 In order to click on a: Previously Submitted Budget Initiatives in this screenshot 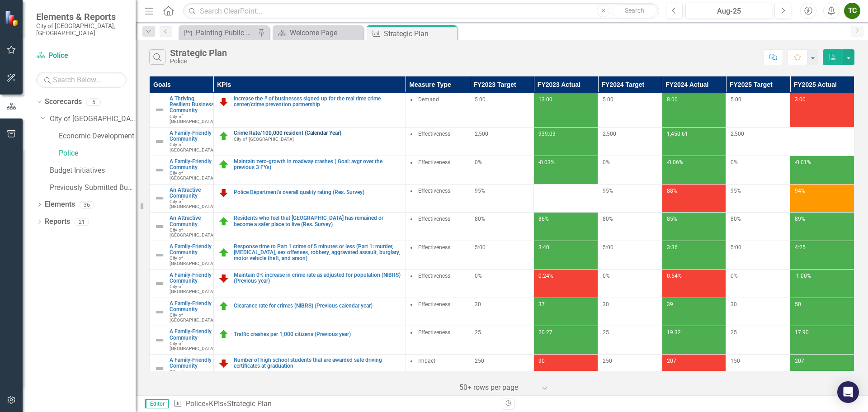, I will do `click(93, 188)`.